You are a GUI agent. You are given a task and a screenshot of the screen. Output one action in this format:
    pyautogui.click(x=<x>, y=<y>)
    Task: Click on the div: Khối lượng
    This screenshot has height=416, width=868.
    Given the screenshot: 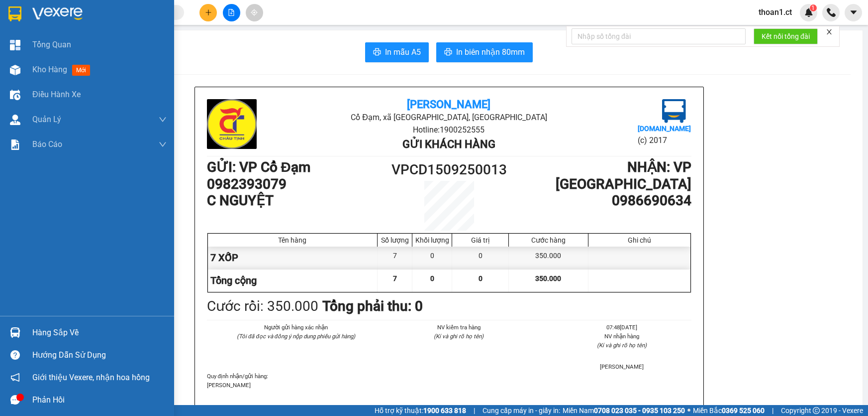 What is the action you would take?
    pyautogui.click(x=432, y=240)
    